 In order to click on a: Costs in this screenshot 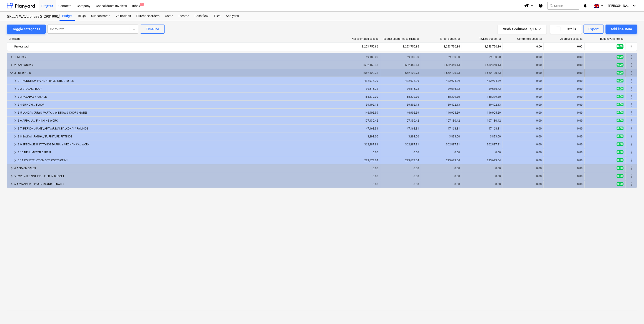, I will do `click(169, 16)`.